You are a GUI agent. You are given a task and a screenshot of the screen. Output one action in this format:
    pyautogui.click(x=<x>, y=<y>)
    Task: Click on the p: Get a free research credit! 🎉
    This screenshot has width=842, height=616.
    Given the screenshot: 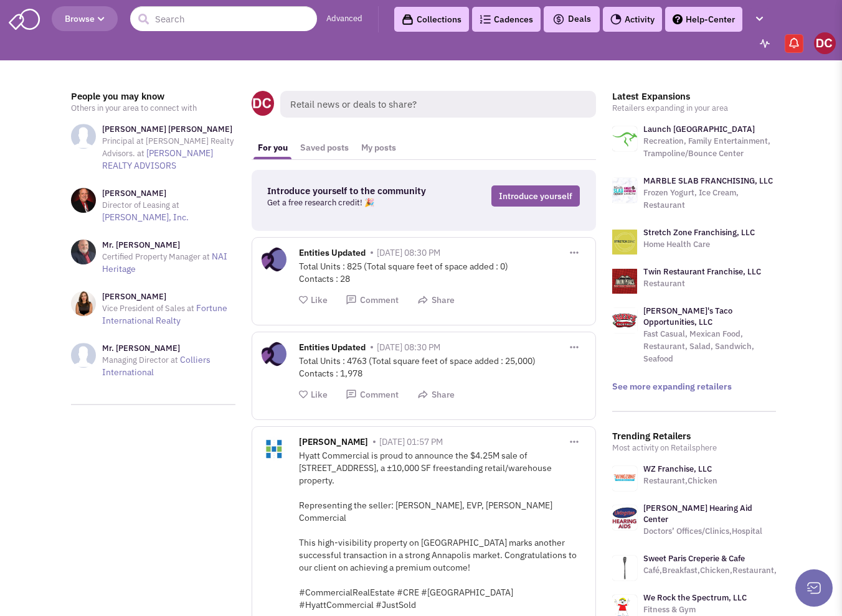 What is the action you would take?
    pyautogui.click(x=355, y=203)
    